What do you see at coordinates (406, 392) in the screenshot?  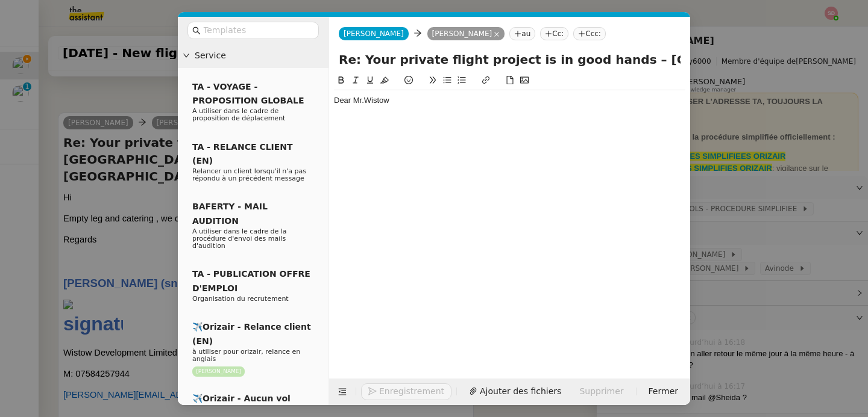 I see `button: Enregistrement` at bounding box center [406, 392].